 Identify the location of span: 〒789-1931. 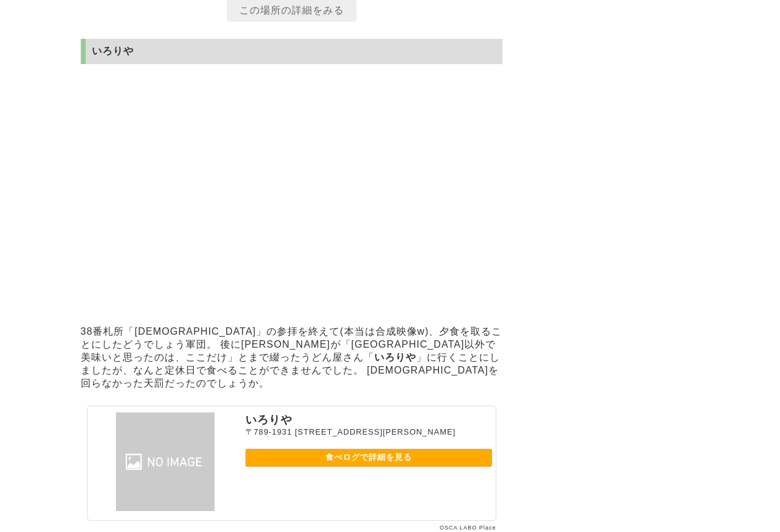
(269, 431).